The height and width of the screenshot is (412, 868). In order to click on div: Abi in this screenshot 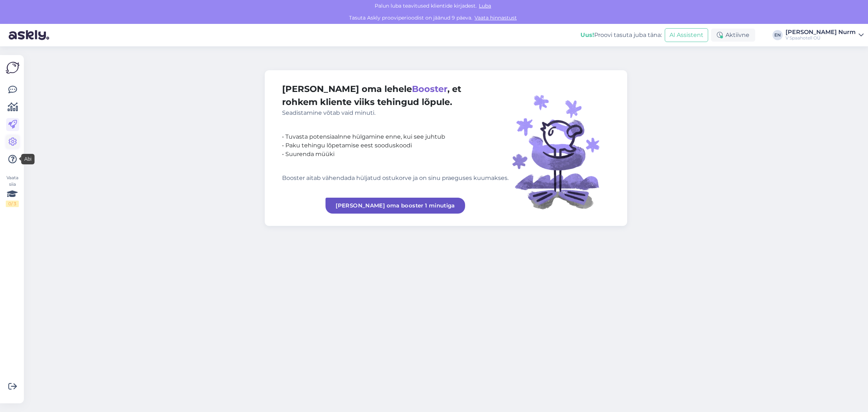, I will do `click(28, 159)`.